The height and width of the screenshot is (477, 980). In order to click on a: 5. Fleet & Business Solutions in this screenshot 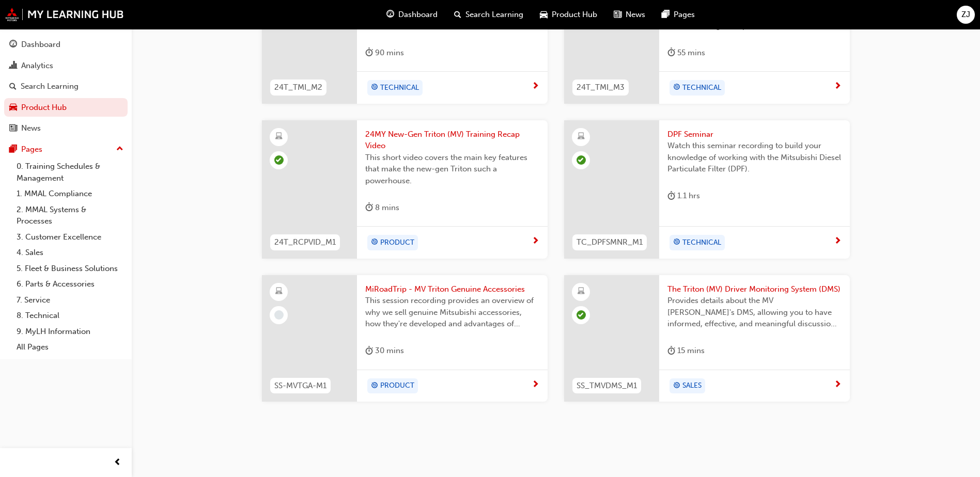, I will do `click(70, 268)`.